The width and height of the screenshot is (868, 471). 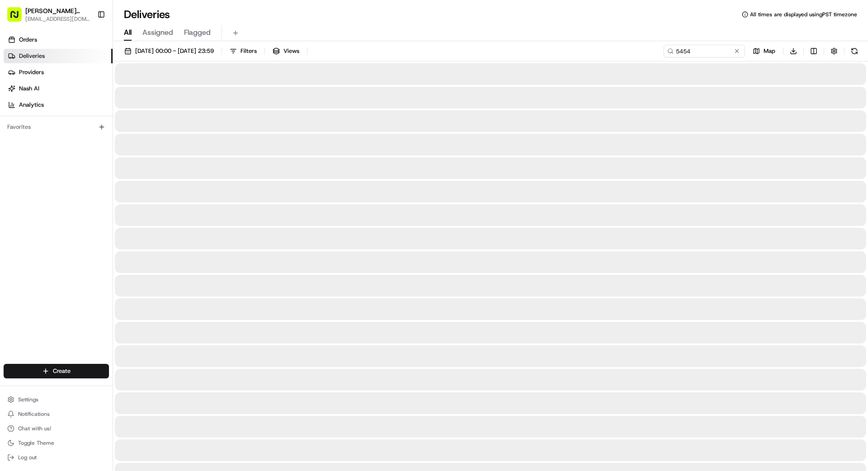 What do you see at coordinates (292, 51) in the screenshot?
I see `span: Views` at bounding box center [292, 51].